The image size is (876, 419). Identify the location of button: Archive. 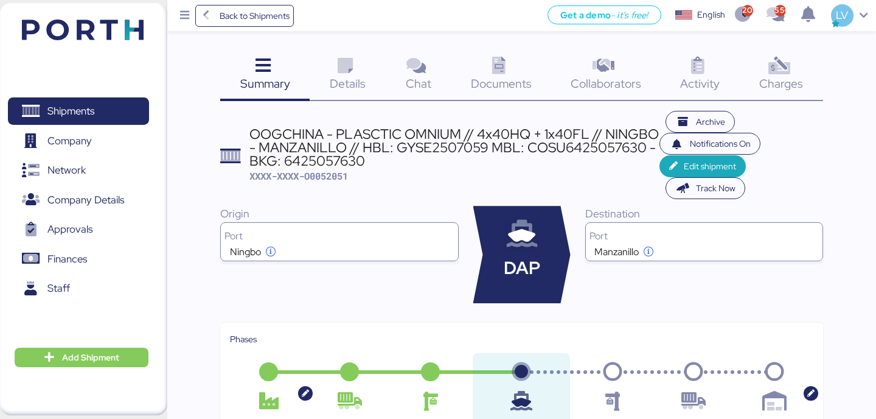
(700, 122).